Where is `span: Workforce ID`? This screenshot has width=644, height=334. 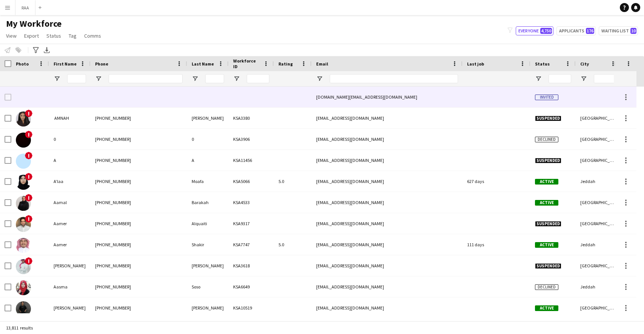 span: Workforce ID is located at coordinates (247, 64).